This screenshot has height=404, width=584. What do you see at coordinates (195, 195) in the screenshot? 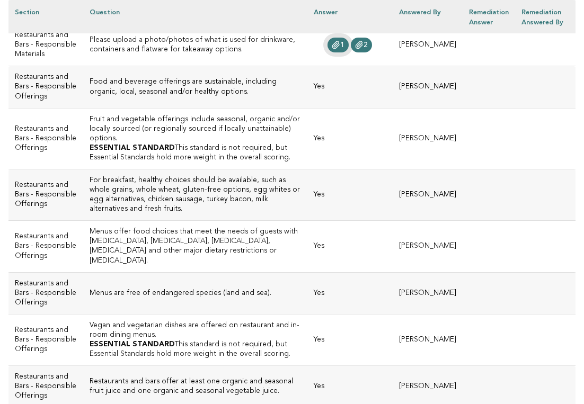
I see `h3: For breakfast, healthy choices should be available, such as whole grains, whole wheat, gluten-fre...` at bounding box center [195, 195].